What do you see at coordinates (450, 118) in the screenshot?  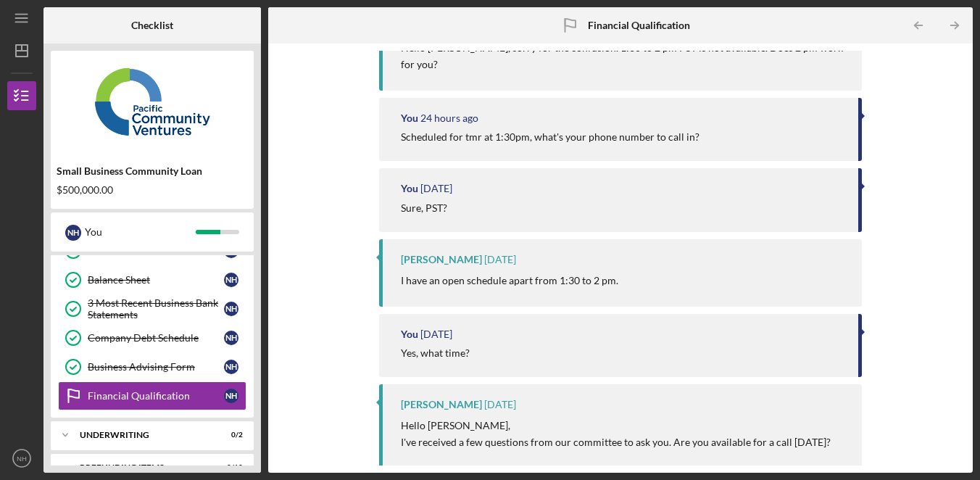 I see `time: 2025-09-25 20:05` at bounding box center [450, 118].